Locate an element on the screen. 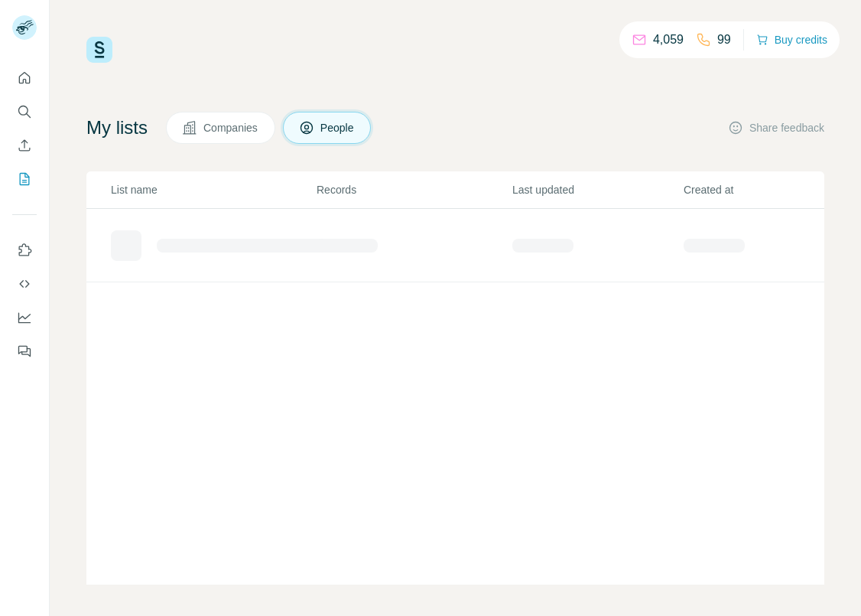 The width and height of the screenshot is (861, 616). button: Quick start is located at coordinates (25, 78).